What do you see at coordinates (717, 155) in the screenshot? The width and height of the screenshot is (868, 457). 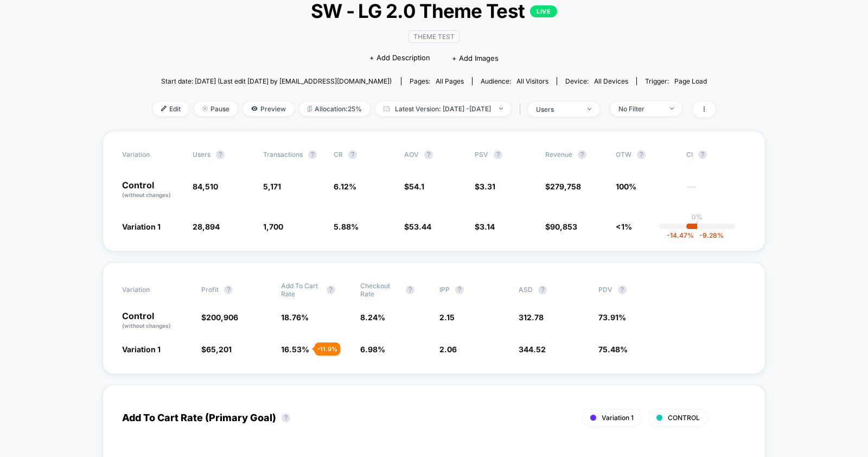 I see `span: CI` at bounding box center [717, 155].